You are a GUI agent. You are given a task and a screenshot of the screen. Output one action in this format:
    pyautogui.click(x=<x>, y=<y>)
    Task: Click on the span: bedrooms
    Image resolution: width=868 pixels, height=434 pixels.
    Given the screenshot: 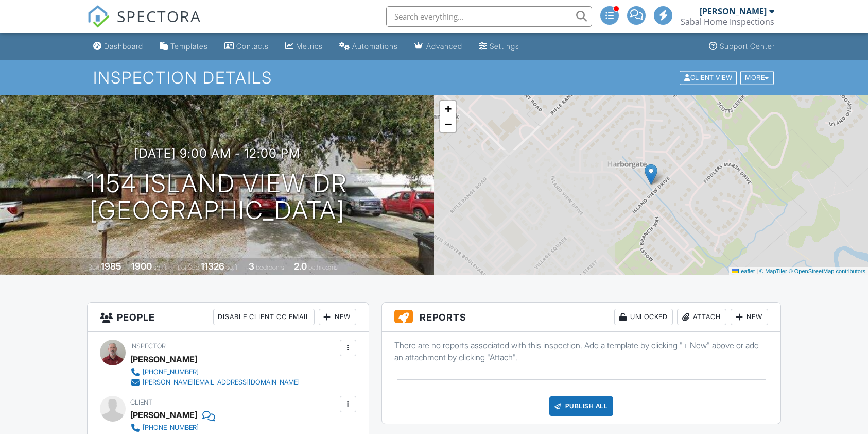 What is the action you would take?
    pyautogui.click(x=270, y=267)
    